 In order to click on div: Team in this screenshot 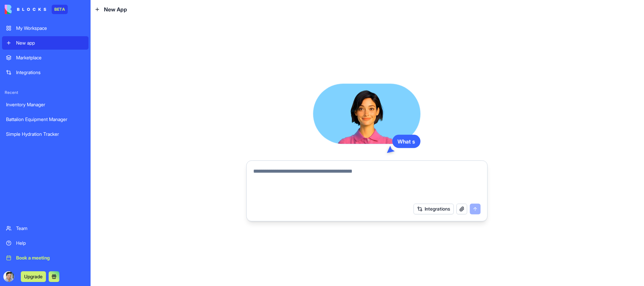, I will do `click(50, 229)`.